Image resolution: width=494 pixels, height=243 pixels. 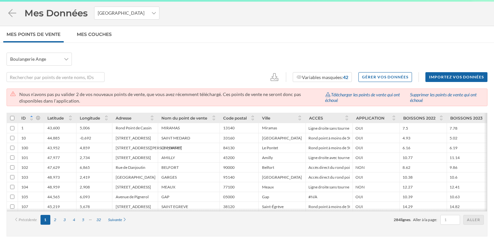 I want to click on div: GARGES, so click(x=169, y=177).